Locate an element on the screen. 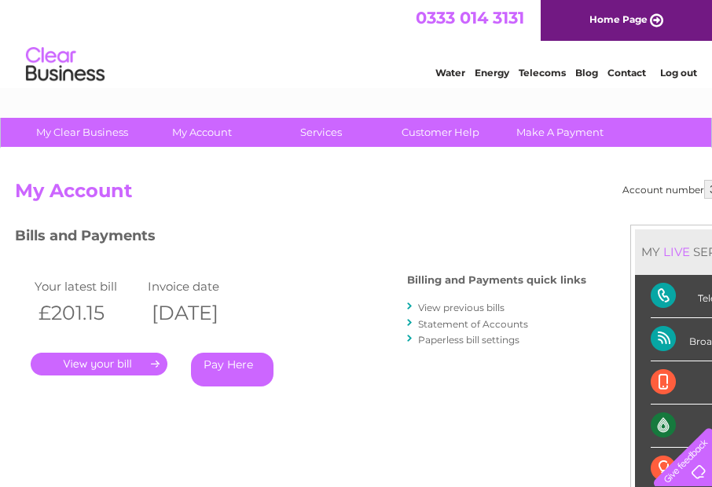 The image size is (712, 487). h3: Bills and Payments is located at coordinates (300, 238).